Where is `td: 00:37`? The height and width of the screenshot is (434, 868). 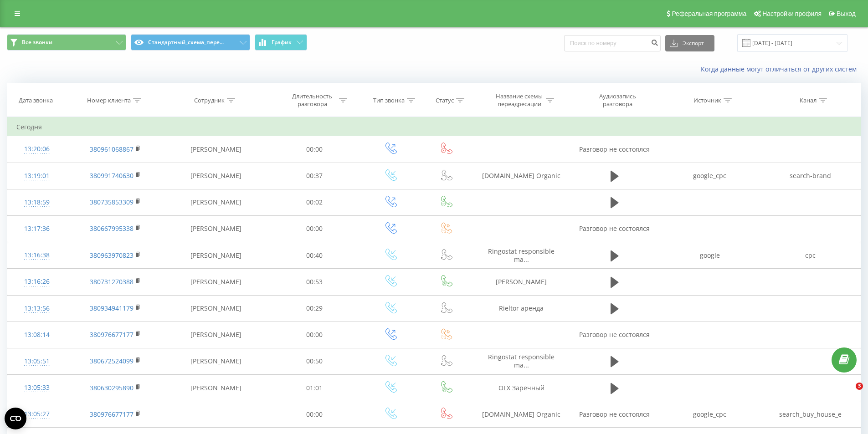 td: 00:37 is located at coordinates (314, 176).